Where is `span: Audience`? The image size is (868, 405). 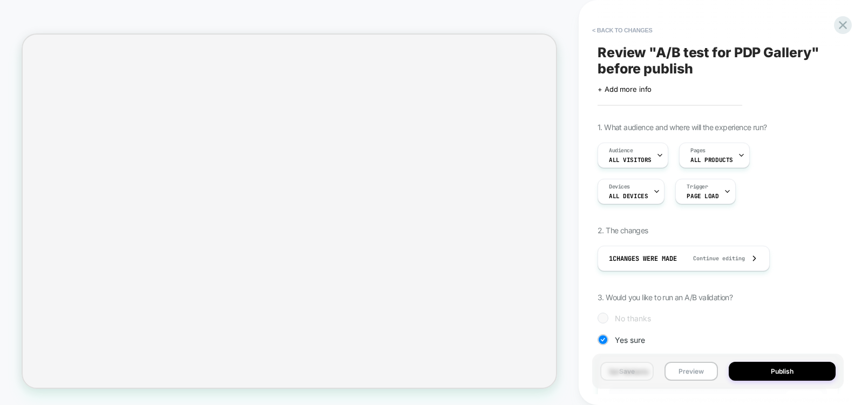
span: Audience is located at coordinates (621, 151).